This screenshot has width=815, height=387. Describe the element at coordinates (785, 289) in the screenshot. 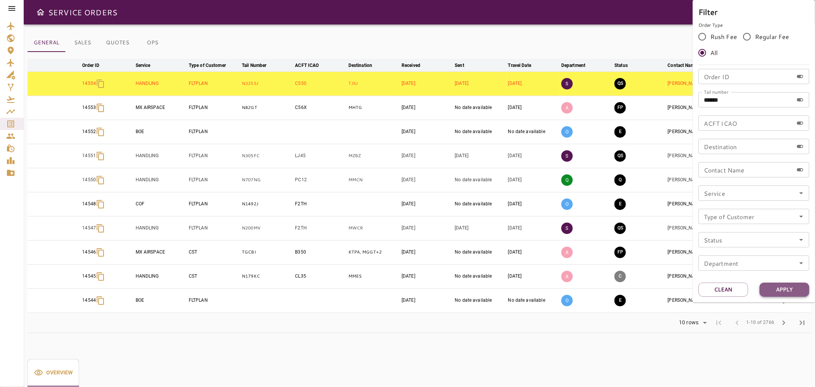

I see `button: Apply` at that location.